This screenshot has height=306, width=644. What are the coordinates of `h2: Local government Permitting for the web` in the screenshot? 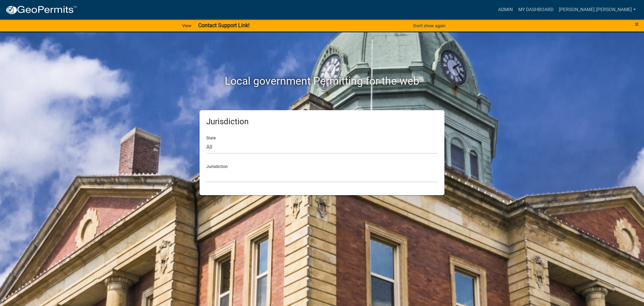 It's located at (322, 81).